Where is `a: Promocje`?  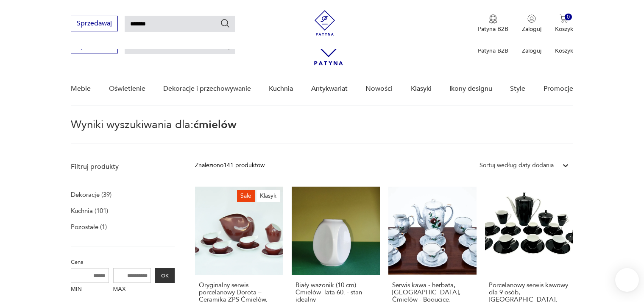 a: Promocje is located at coordinates (558, 89).